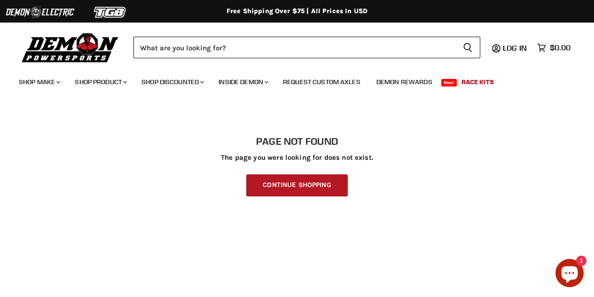 Image resolution: width=594 pixels, height=297 pixels. I want to click on a: $0.00, so click(553, 47).